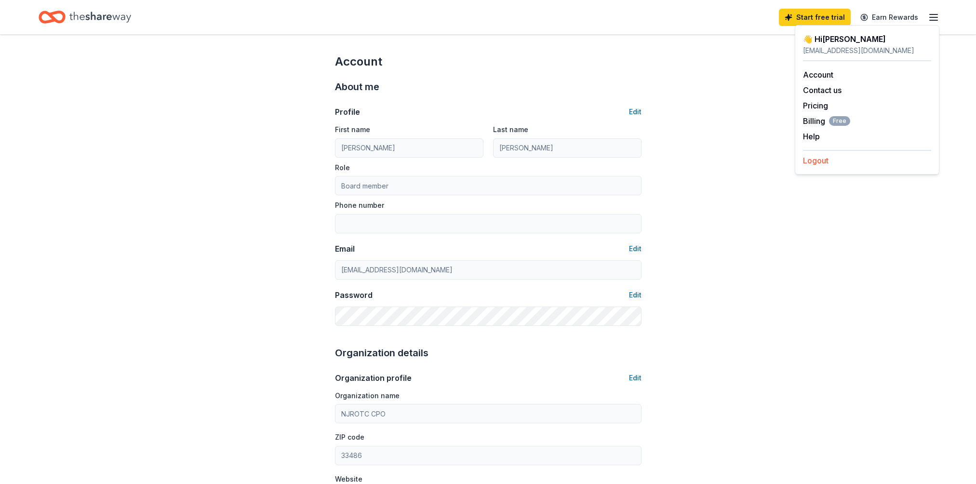 The image size is (976, 484). Describe the element at coordinates (811, 136) in the screenshot. I see `button: Help` at that location.